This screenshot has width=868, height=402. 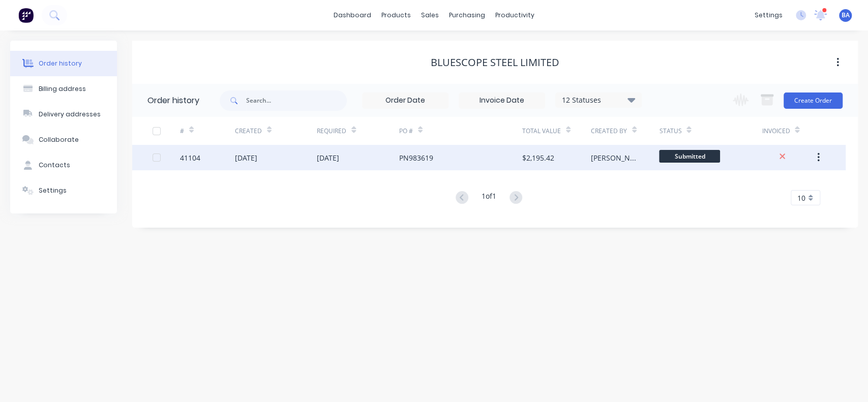 I want to click on button: Order history, so click(x=64, y=64).